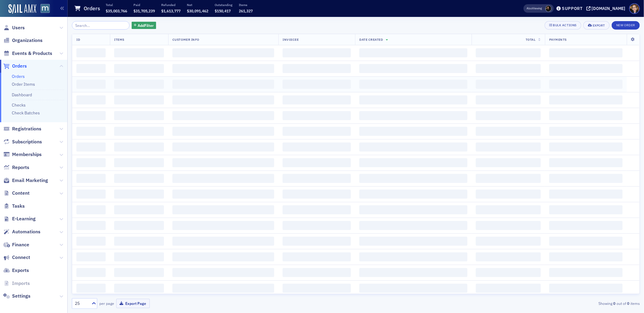  Describe the element at coordinates (24, 219) in the screenshot. I see `span: E-Learning` at that location.